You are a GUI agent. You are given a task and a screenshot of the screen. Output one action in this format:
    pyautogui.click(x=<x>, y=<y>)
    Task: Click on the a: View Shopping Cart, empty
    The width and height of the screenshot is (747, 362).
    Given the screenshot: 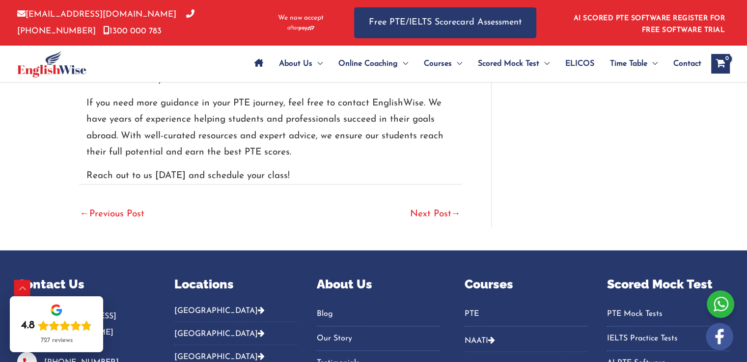 What is the action you would take?
    pyautogui.click(x=720, y=64)
    